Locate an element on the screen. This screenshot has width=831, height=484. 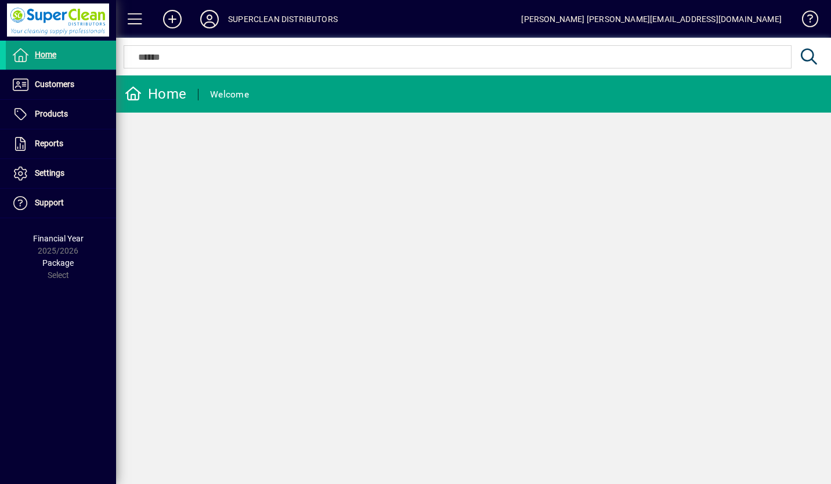
span: Reports is located at coordinates (49, 143).